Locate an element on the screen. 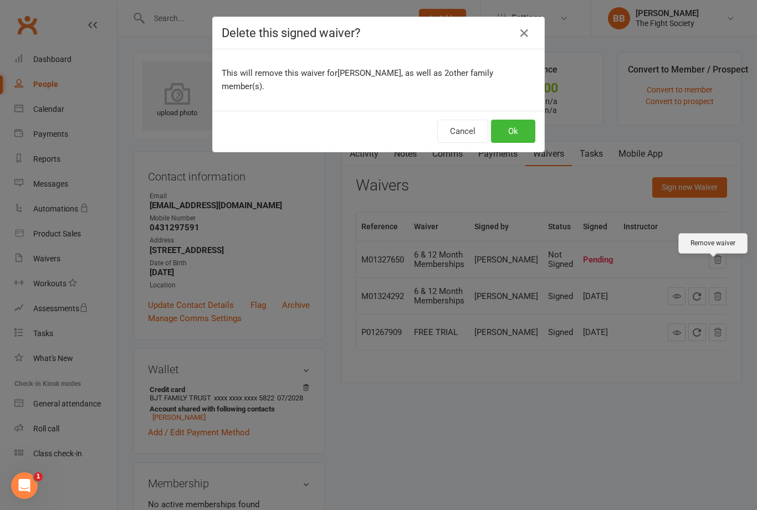 This screenshot has height=510, width=757. button: Ok is located at coordinates (513, 131).